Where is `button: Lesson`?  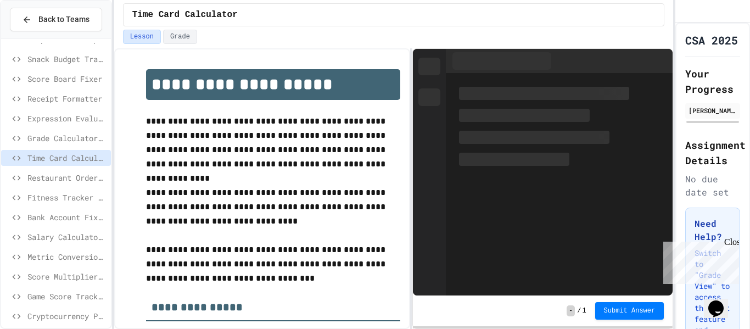
button: Lesson is located at coordinates (142, 37).